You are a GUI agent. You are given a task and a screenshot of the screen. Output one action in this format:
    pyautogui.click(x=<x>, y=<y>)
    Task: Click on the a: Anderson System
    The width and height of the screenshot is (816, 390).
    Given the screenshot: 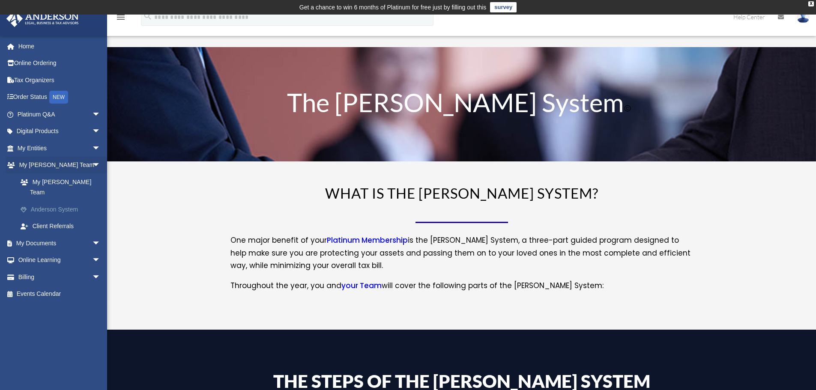 What is the action you would take?
    pyautogui.click(x=63, y=209)
    